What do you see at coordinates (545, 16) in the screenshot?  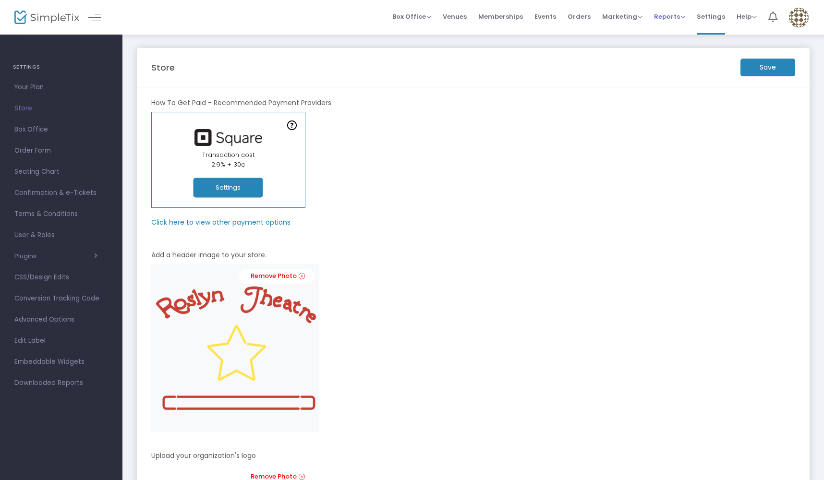 I see `span: Events` at bounding box center [545, 16].